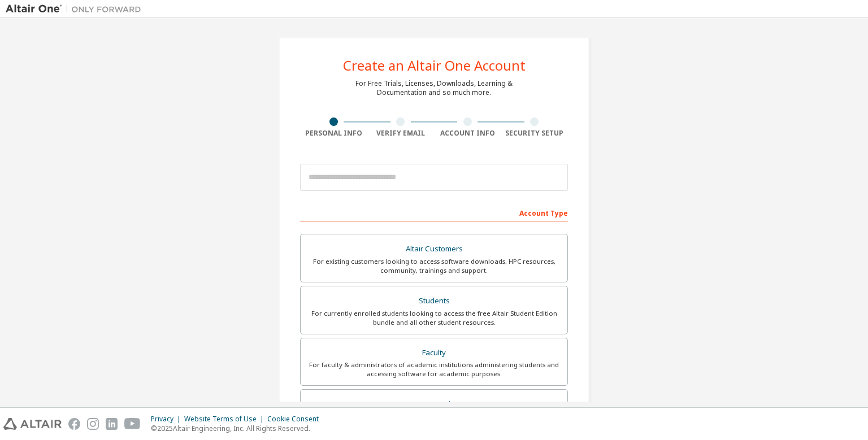  Describe the element at coordinates (434, 353) in the screenshot. I see `div: Faculty` at that location.